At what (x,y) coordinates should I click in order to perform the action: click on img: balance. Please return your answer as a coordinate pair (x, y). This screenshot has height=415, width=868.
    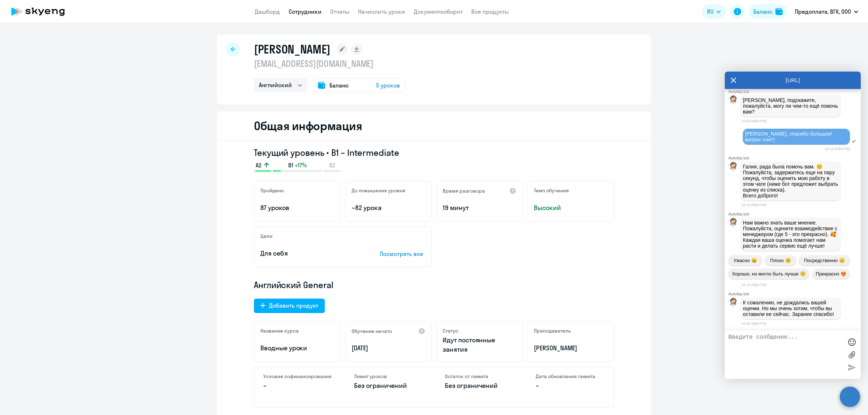
    Looking at the image, I should click on (779, 11).